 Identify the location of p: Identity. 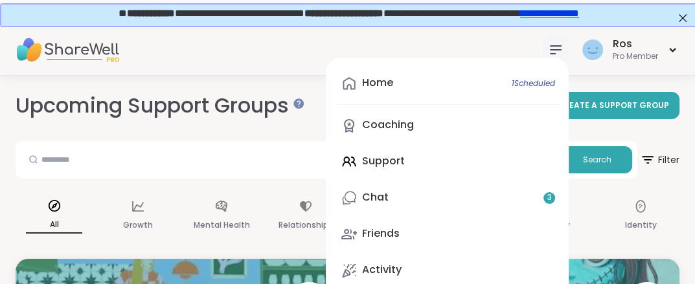
(641, 225).